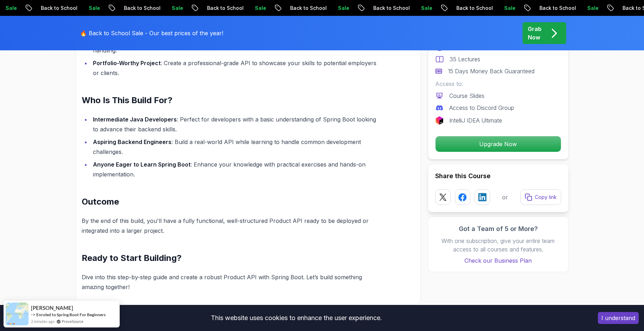  Describe the element at coordinates (481, 108) in the screenshot. I see `p: Access to Discord Group` at that location.